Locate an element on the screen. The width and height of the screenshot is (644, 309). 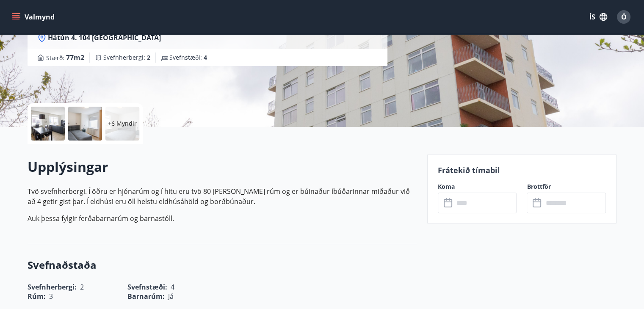
h3: Svefnaðstaða is located at coordinates (222, 265).